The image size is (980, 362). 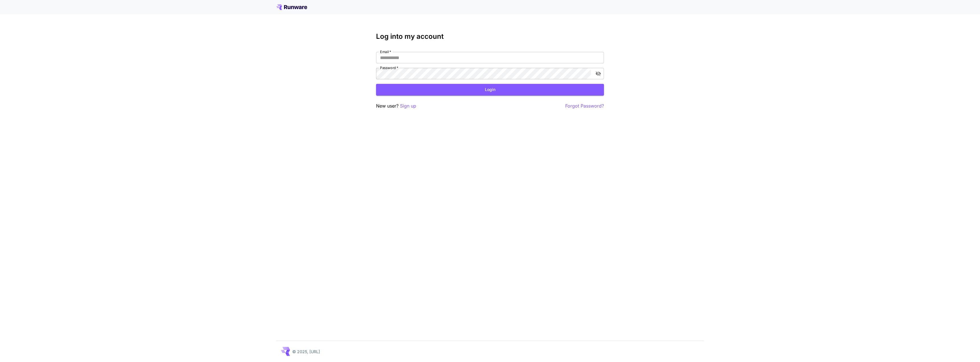 I want to click on button: Sign up, so click(x=408, y=106).